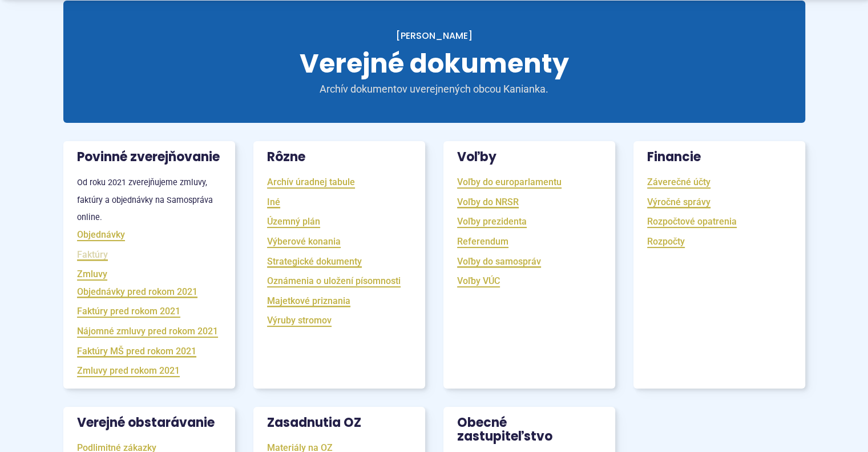  What do you see at coordinates (339, 423) in the screenshot?
I see `h3: Zasadnutia OZ` at bounding box center [339, 423].